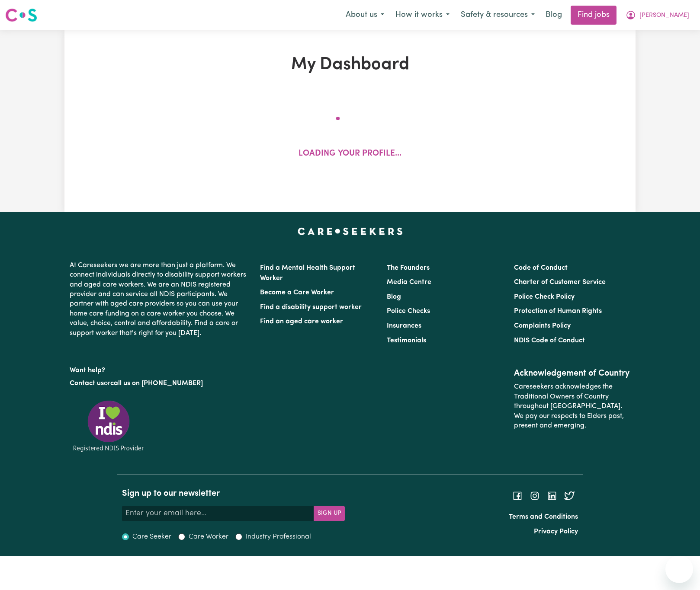 This screenshot has width=700, height=590. I want to click on p: Loading your profile..., so click(350, 154).